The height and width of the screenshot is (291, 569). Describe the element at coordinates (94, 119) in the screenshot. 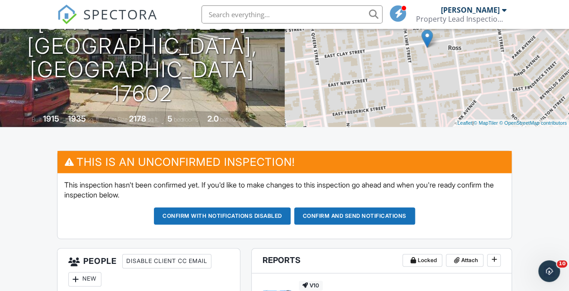

I see `span: sq. ft.` at that location.